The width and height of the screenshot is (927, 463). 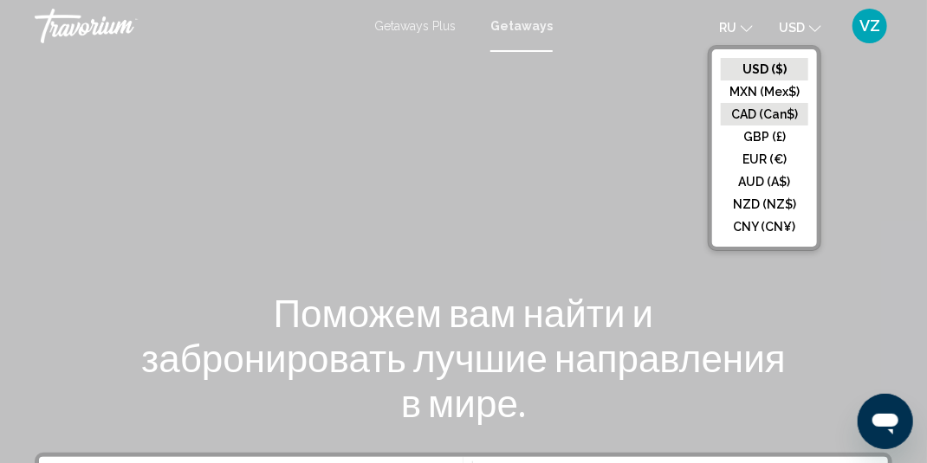 What do you see at coordinates (728, 28) in the screenshot?
I see `span: ru` at bounding box center [728, 28].